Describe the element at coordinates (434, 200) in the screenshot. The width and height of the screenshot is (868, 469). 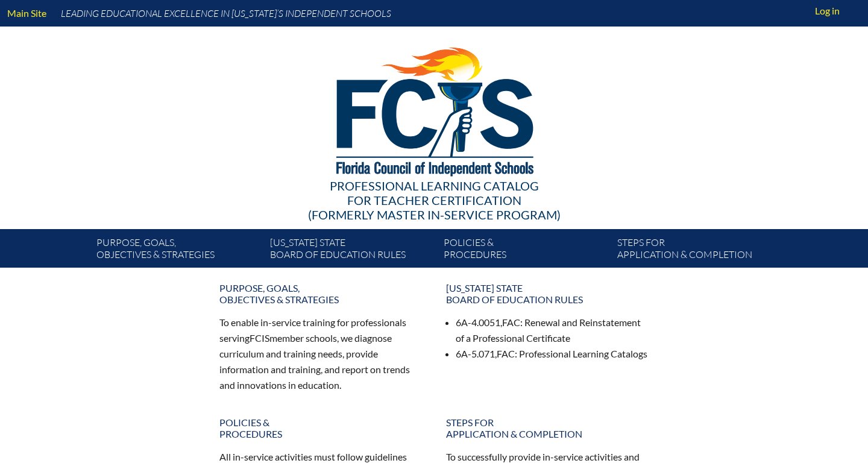
I see `span: for Teacher Certification` at that location.